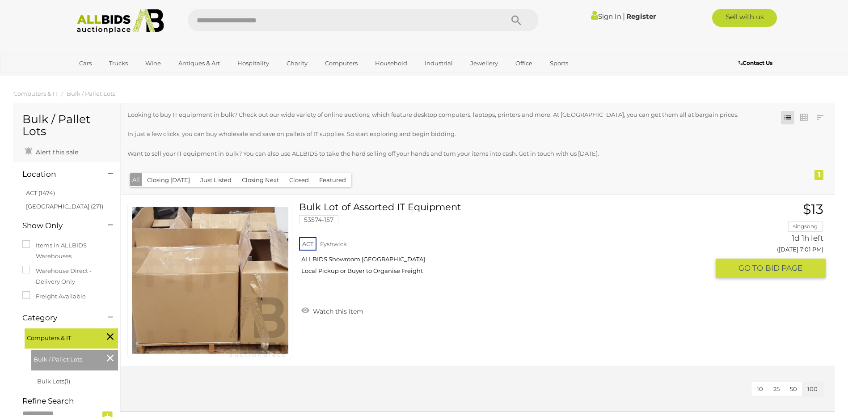 The height and width of the screenshot is (417, 848). Describe the element at coordinates (776, 388) in the screenshot. I see `button: 25` at that location.